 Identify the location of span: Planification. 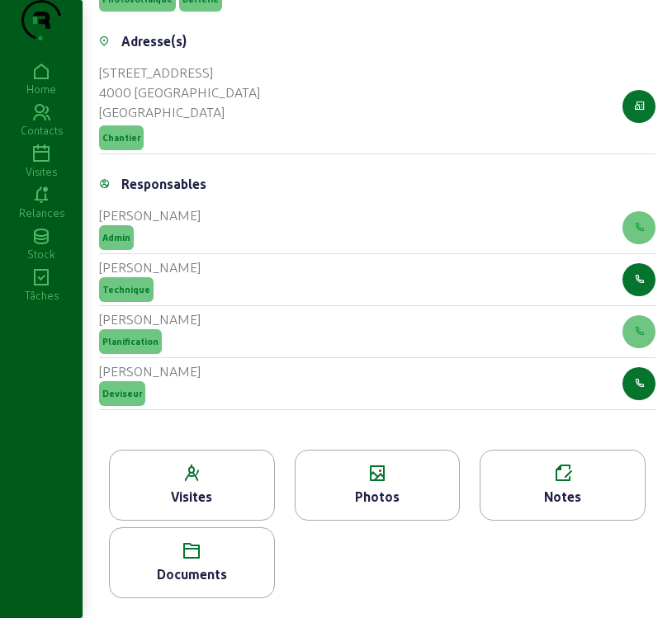
(131, 342).